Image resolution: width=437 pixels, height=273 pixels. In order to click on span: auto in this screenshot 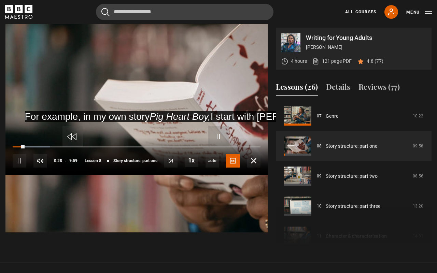, I will do `click(212, 161)`.